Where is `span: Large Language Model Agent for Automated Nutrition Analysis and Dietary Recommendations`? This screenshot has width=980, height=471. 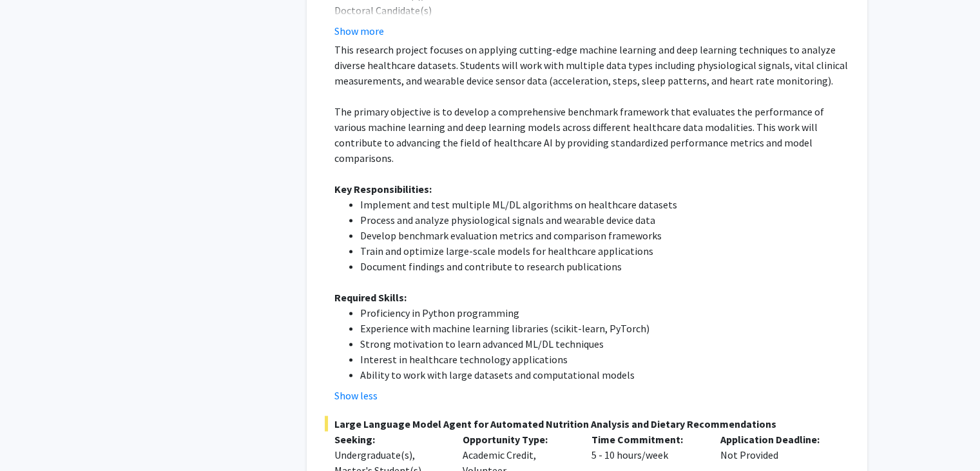 span: Large Language Model Agent for Automated Nutrition Analysis and Dietary Recommendations is located at coordinates (587, 424).